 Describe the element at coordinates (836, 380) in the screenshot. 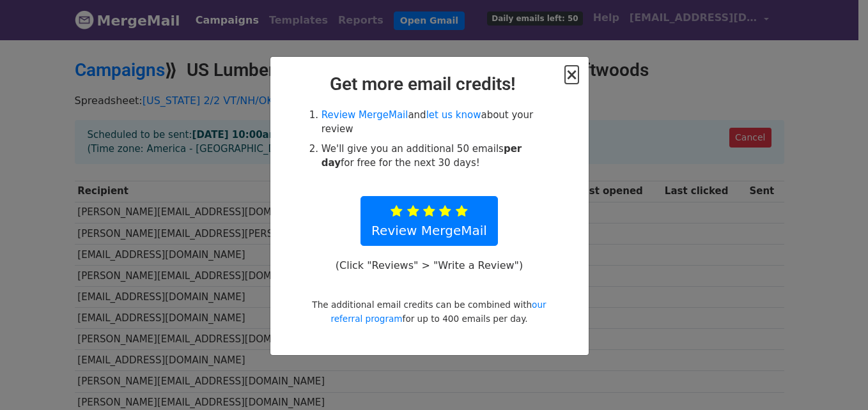

I see `div: Chat Widget` at that location.